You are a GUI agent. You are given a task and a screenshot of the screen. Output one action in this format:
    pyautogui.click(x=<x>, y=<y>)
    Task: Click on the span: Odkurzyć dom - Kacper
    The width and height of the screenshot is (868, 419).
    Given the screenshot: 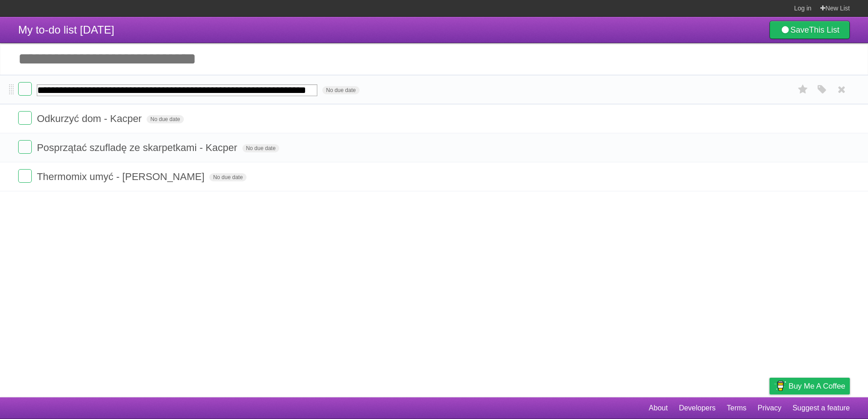 What is the action you would take?
    pyautogui.click(x=91, y=118)
    